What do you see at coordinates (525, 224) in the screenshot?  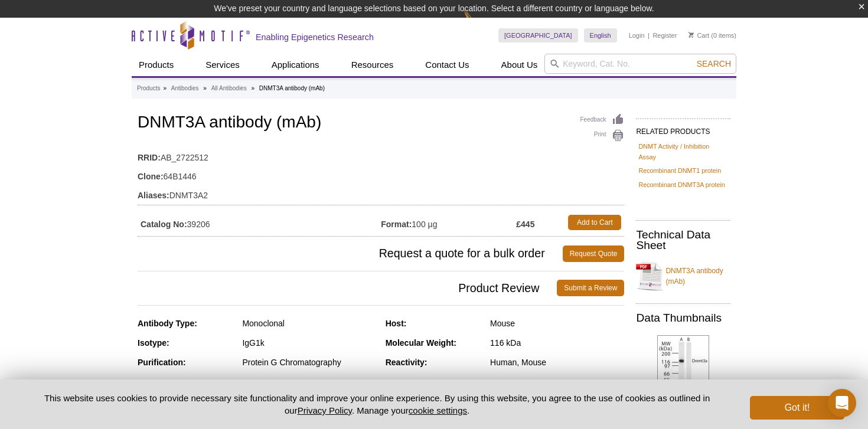 I see `strong: £445` at bounding box center [525, 224].